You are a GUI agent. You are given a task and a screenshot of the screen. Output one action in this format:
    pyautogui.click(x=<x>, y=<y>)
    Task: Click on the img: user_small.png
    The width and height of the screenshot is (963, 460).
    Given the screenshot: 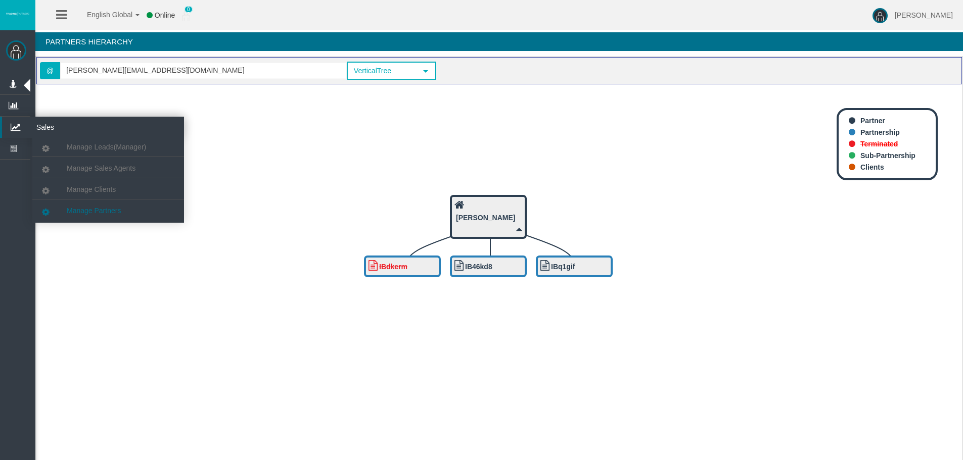 What is the action you would take?
    pyautogui.click(x=186, y=16)
    